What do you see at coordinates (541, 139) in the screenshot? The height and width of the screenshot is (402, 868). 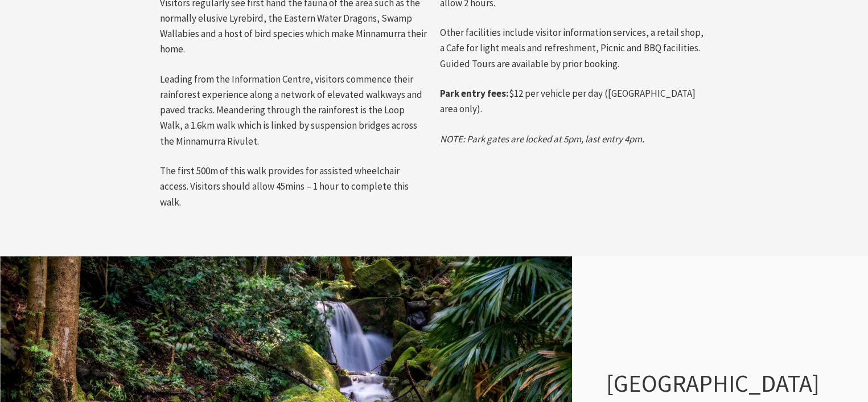 I see `em: NOTE: Park gates are locked at 5pm, last entry 4pm.` at bounding box center [541, 139].